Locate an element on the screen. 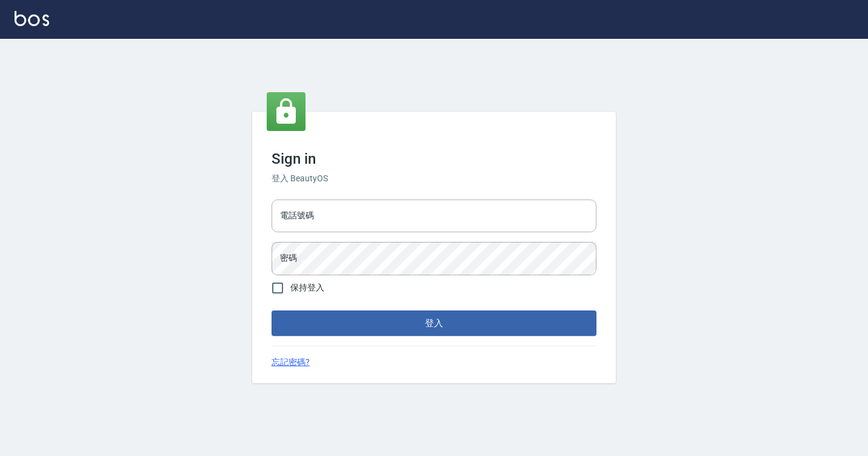  h3: Sign in is located at coordinates (434, 159).